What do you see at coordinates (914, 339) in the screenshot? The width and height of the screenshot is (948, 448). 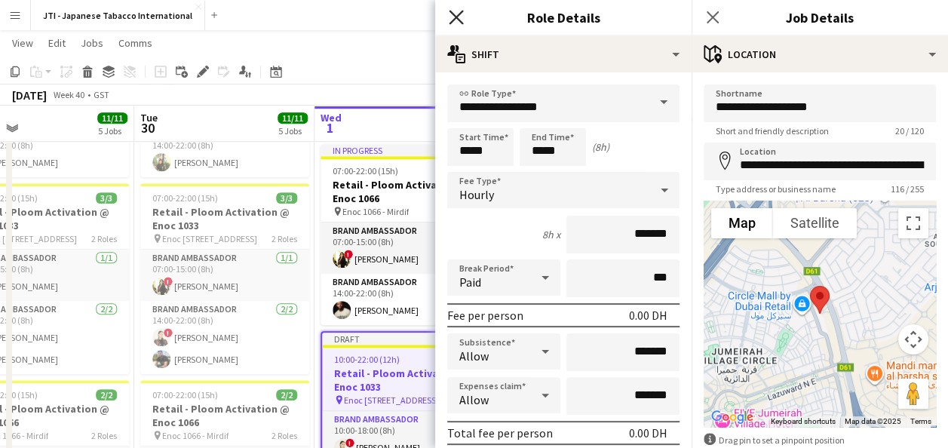 I see `button: Map camera controls` at bounding box center [914, 339].